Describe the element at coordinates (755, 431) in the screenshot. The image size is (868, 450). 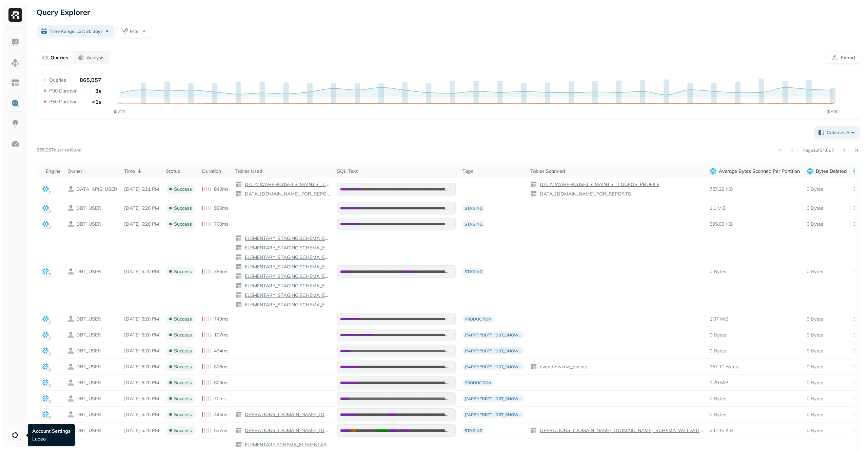
I see `td: 232.15 KiB` at that location.